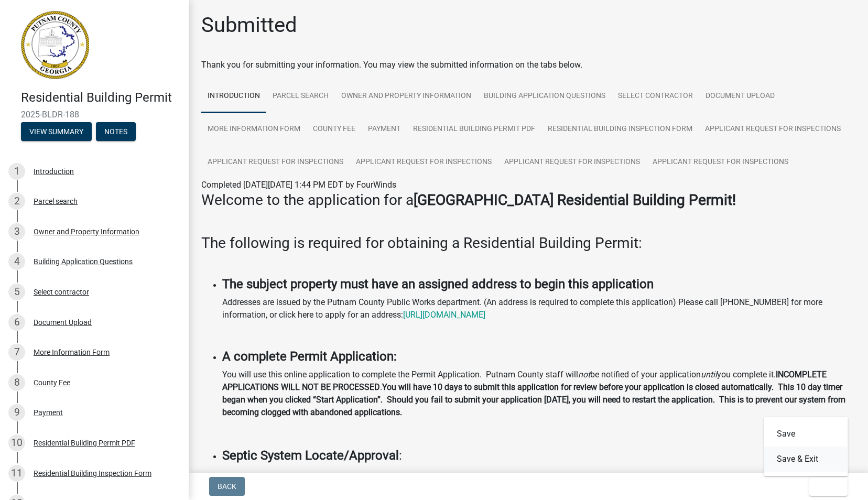 The image size is (868, 500). What do you see at coordinates (116, 132) in the screenshot?
I see `wm-modal-confirm: Notes` at bounding box center [116, 132].